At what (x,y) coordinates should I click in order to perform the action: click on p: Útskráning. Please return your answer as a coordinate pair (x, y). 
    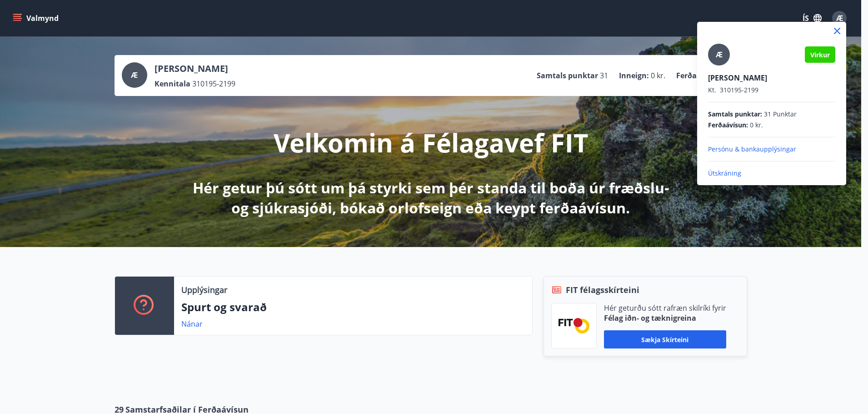
    Looking at the image, I should click on (772, 173).